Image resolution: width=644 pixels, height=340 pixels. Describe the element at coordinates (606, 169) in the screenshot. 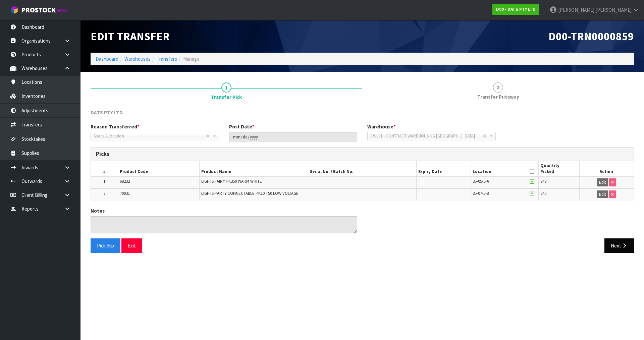

I see `th: Action` at that location.